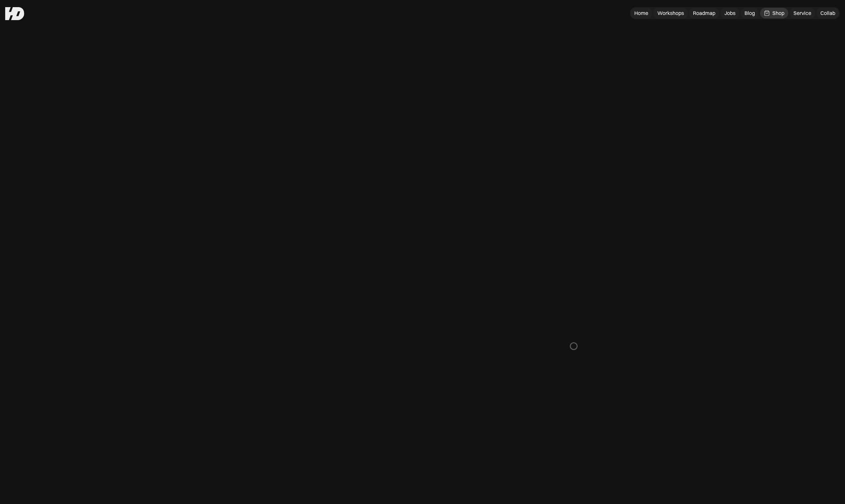 This screenshot has width=845, height=504. What do you see at coordinates (750, 13) in the screenshot?
I see `div: Blog` at bounding box center [750, 13].